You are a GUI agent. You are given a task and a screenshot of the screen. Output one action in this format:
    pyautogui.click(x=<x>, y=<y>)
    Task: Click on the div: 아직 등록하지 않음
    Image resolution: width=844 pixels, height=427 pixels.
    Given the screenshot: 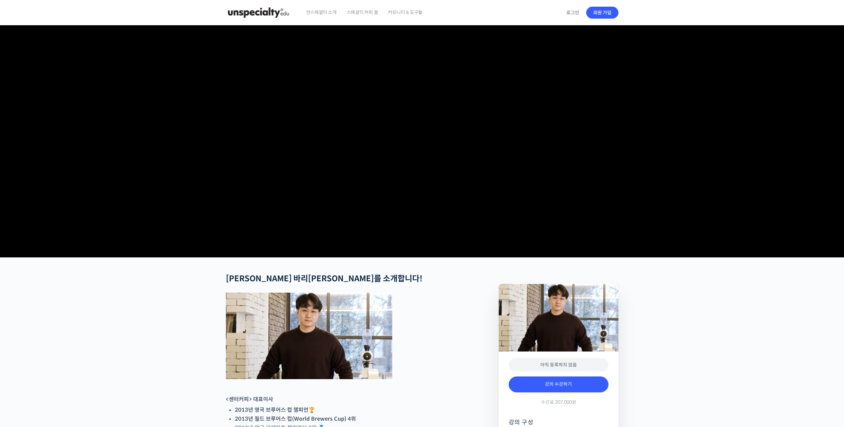 What is the action you would take?
    pyautogui.click(x=559, y=365)
    